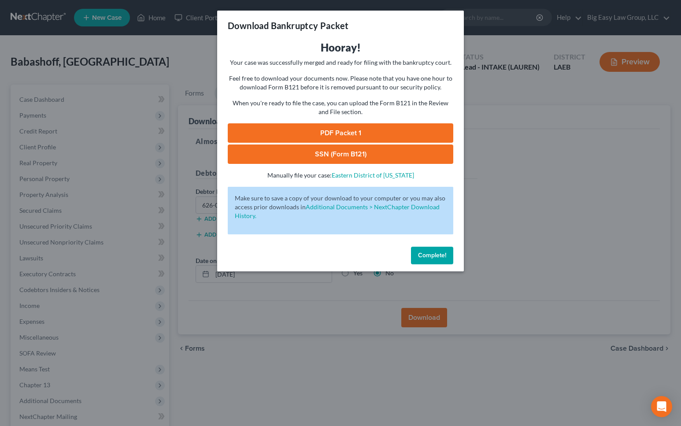 This screenshot has height=426, width=681. What do you see at coordinates (288, 26) in the screenshot?
I see `h3: Download Bankruptcy Packet` at bounding box center [288, 26].